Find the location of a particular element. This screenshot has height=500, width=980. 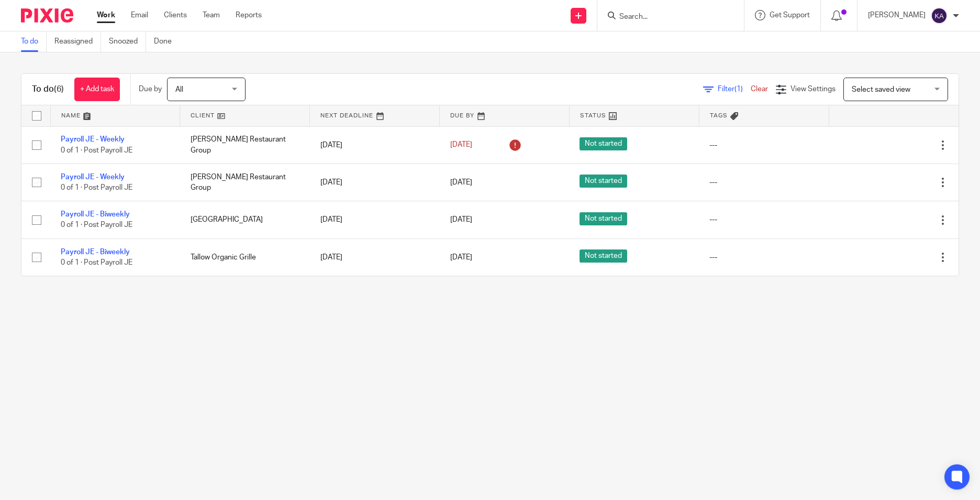

span: Get Support is located at coordinates (790, 15).